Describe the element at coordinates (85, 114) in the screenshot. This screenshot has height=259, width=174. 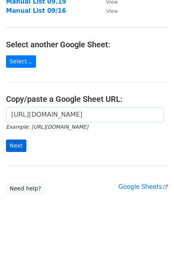
I see `input: Paste your Google Sheet URL here` at that location.